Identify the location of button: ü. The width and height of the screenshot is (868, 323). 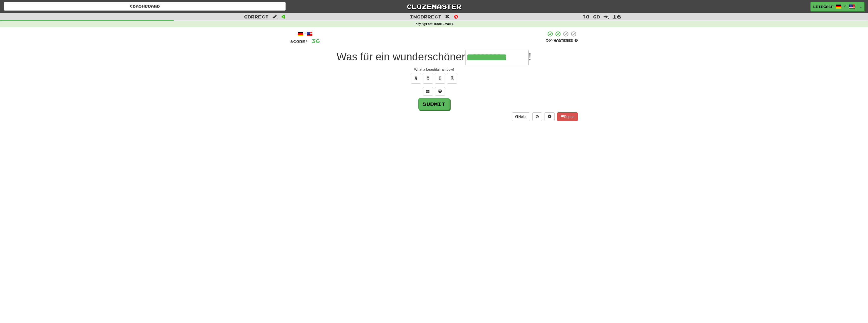
(440, 78).